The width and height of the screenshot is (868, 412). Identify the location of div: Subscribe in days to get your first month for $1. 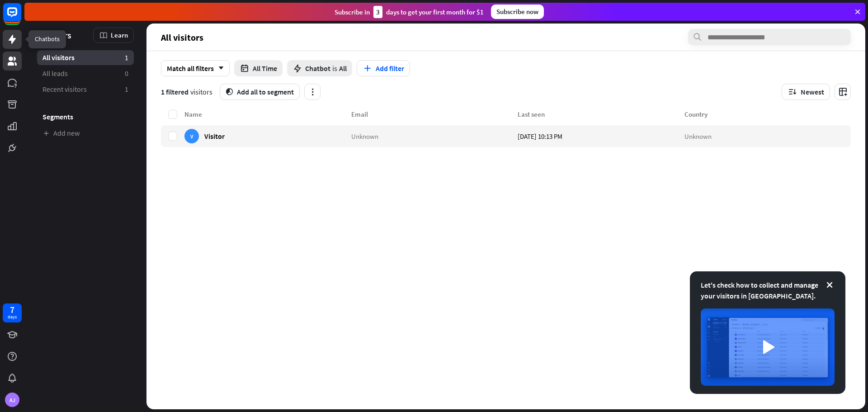
(409, 11).